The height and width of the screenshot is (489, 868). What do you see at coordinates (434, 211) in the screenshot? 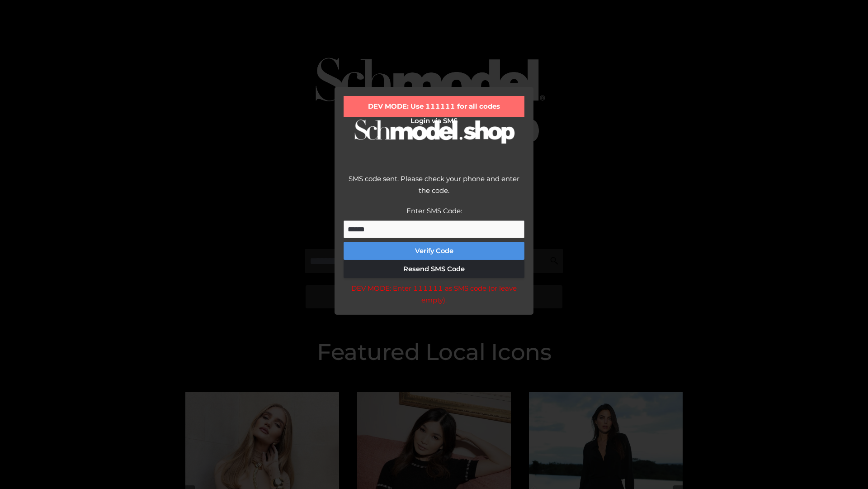
I see `label: Enter SMS Code:` at bounding box center [434, 211].